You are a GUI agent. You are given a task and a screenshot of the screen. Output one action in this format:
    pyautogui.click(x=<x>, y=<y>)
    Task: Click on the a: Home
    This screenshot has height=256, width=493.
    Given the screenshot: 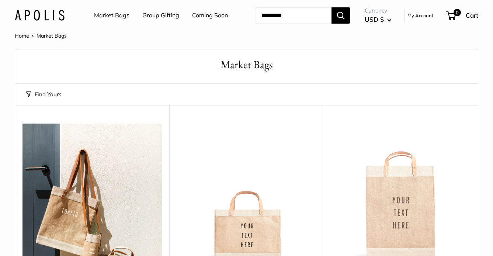 What is the action you would take?
    pyautogui.click(x=22, y=36)
    